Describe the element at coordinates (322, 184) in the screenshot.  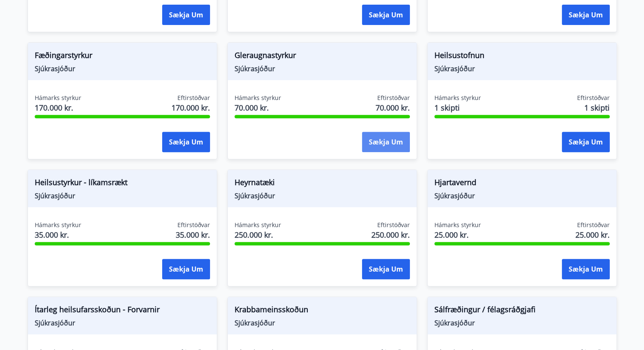
I see `span: Heyrnatæki` at that location.